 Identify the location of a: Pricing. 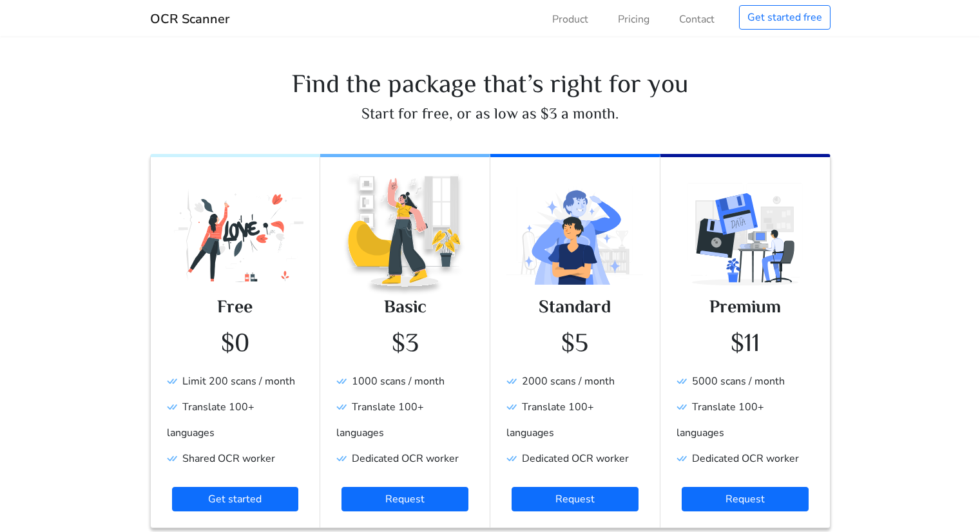
(633, 19).